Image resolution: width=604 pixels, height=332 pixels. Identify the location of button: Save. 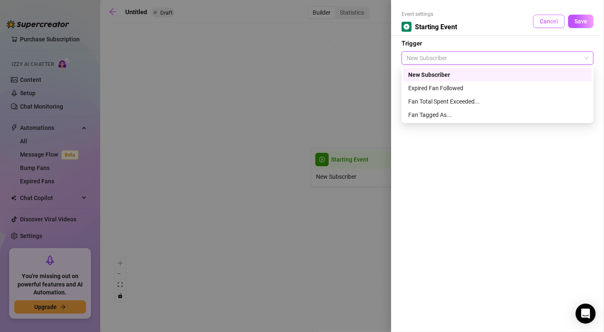
(581, 21).